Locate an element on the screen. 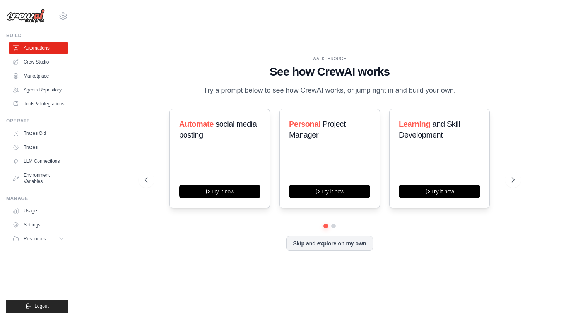 Image resolution: width=585 pixels, height=319 pixels. a: LLM Connections is located at coordinates (38, 161).